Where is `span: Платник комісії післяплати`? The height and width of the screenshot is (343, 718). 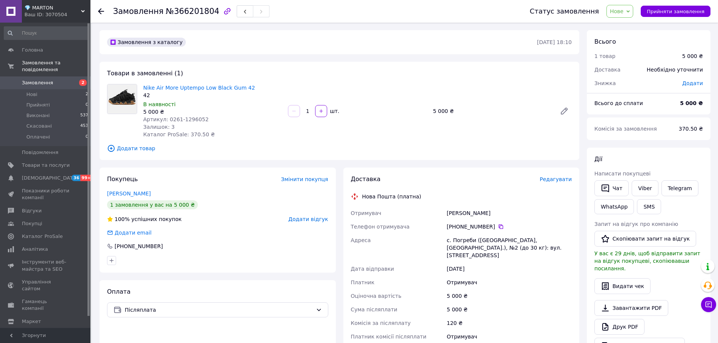
span: Платник комісії післяплати is located at coordinates (389, 337).